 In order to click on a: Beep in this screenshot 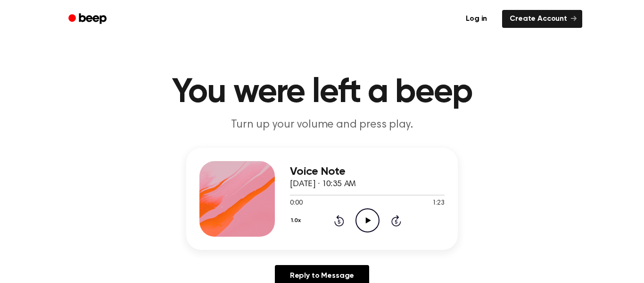, I will do `click(88, 18)`.